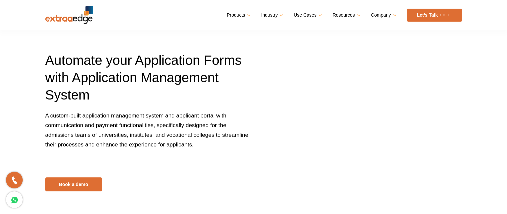 The width and height of the screenshot is (507, 214). Describe the element at coordinates (238, 15) in the screenshot. I see `a: Products` at that location.